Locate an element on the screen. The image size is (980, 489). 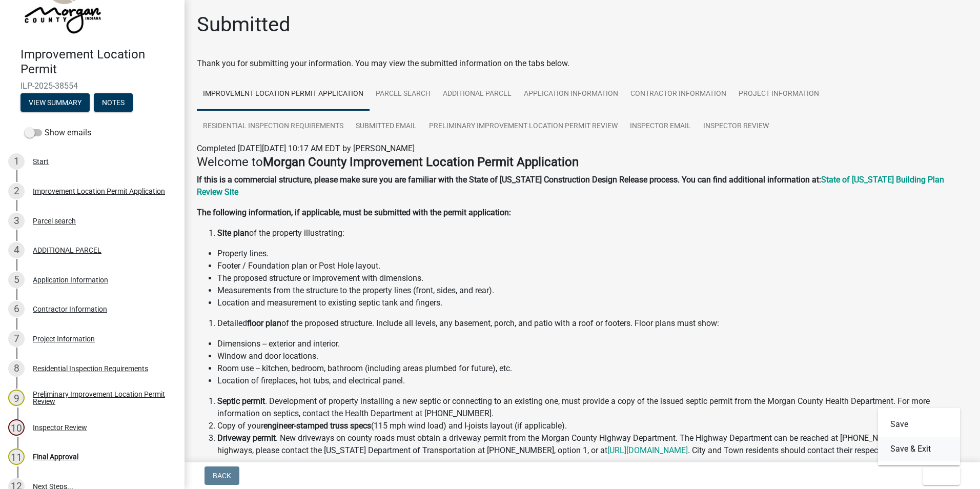
div: 4 is located at coordinates (16, 250).